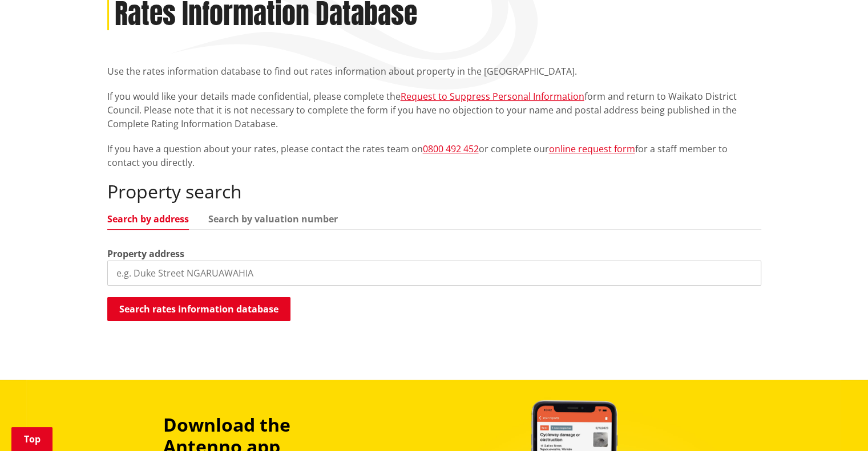  Describe the element at coordinates (32, 439) in the screenshot. I see `a: Top` at that location.